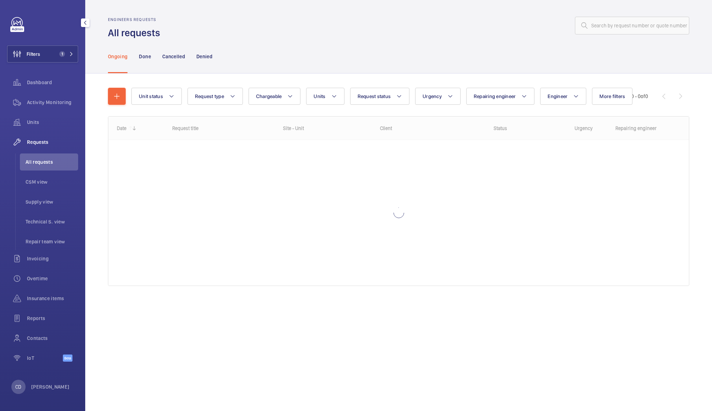 Image resolution: width=712 pixels, height=411 pixels. I want to click on span: Request type, so click(210, 96).